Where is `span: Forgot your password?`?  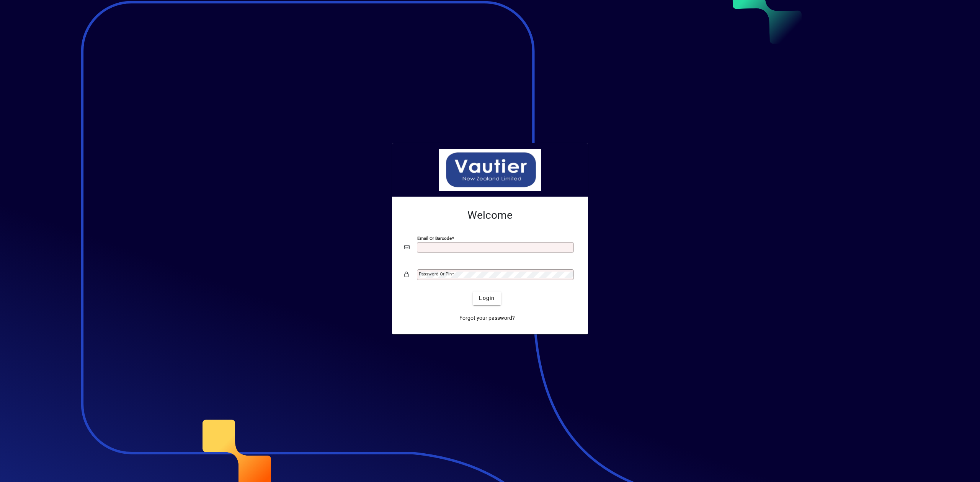 span: Forgot your password? is located at coordinates (487, 318).